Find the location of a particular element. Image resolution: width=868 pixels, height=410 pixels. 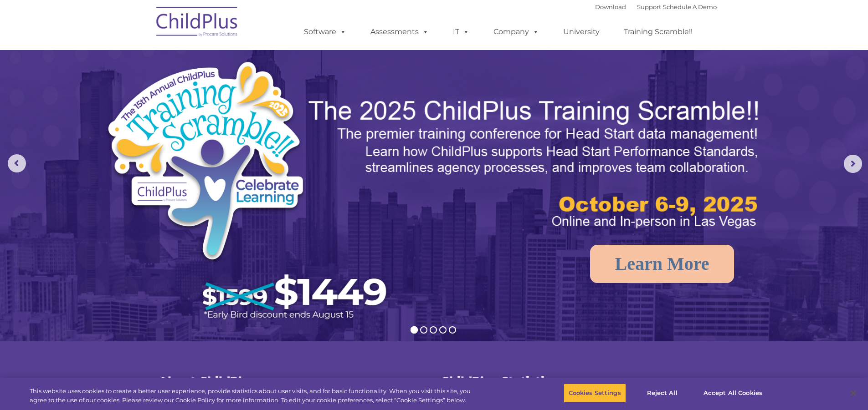

img: ChildPlus by Procare Solutions is located at coordinates (197, 23).